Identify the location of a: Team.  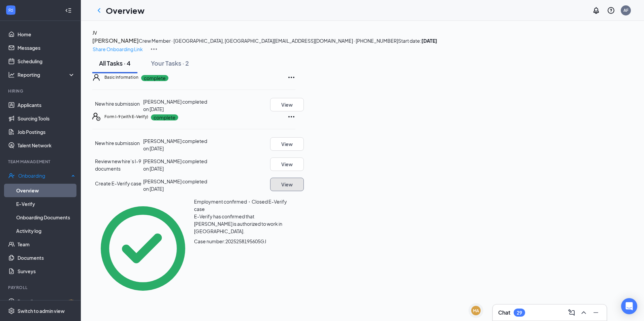
(46, 244).